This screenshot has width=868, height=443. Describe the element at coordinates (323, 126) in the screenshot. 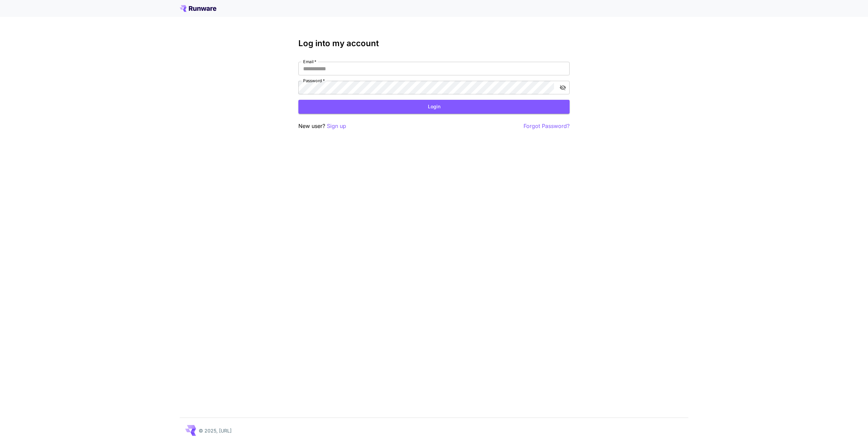

I see `p: New user?` at that location.